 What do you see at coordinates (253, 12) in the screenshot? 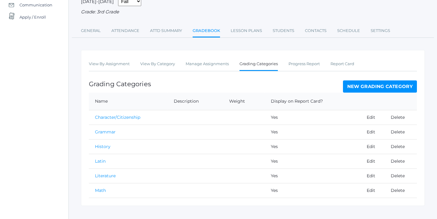
I see `div: Grade: 3rd Grade` at bounding box center [253, 12].